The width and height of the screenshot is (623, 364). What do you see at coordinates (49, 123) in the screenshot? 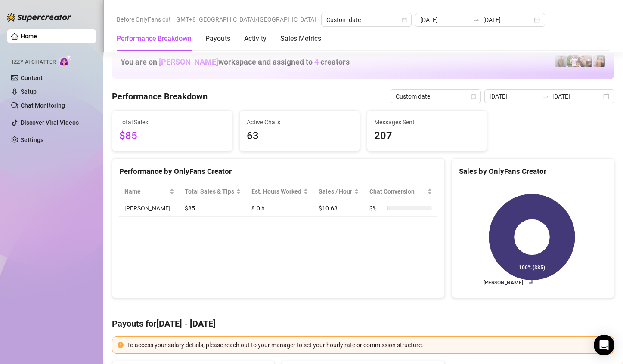
I see `a: Discover Viral Videos` at bounding box center [49, 123].